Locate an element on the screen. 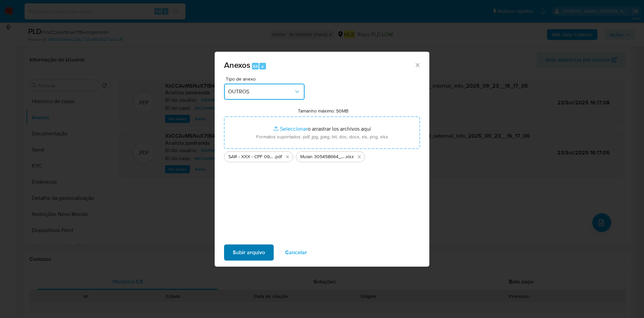  label: Tamanho máximo: 50MB is located at coordinates (322, 111).